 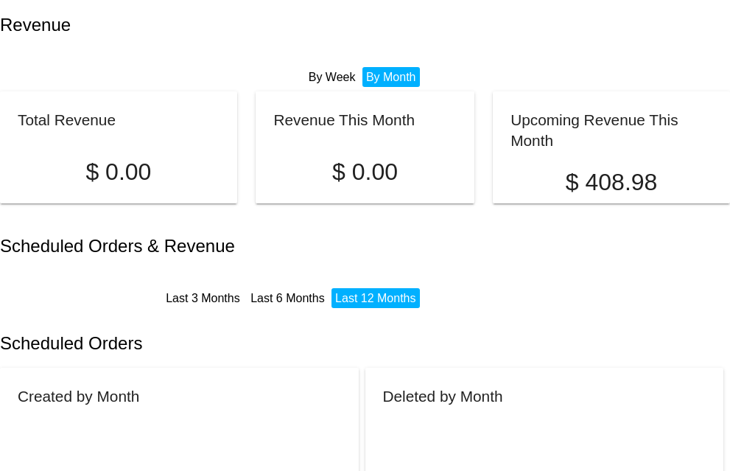 I want to click on a: Last 12 Months, so click(x=375, y=298).